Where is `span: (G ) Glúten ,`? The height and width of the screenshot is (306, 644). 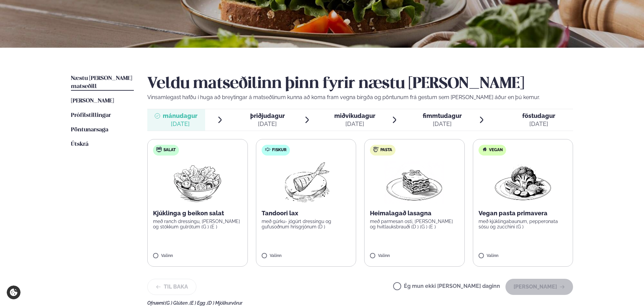 span: (G ) Glúten , is located at coordinates (177, 303).